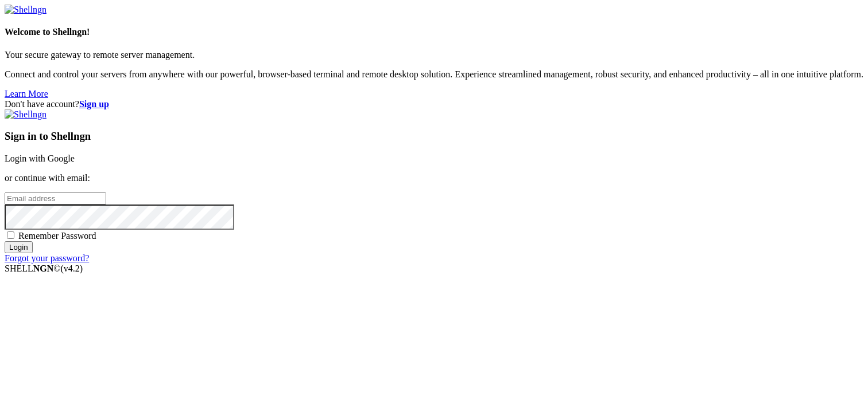 This screenshot has width=868, height=397. Describe the element at coordinates (44, 269) in the screenshot. I see `span: SHELL ©` at that location.